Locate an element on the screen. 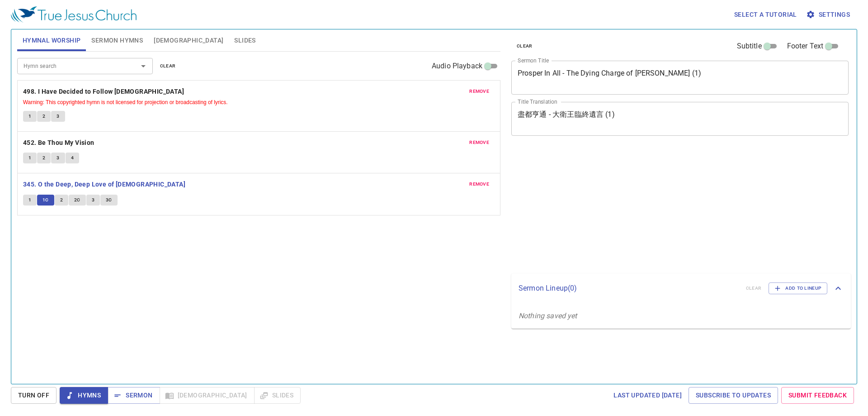  button: 1C is located at coordinates (46, 200).